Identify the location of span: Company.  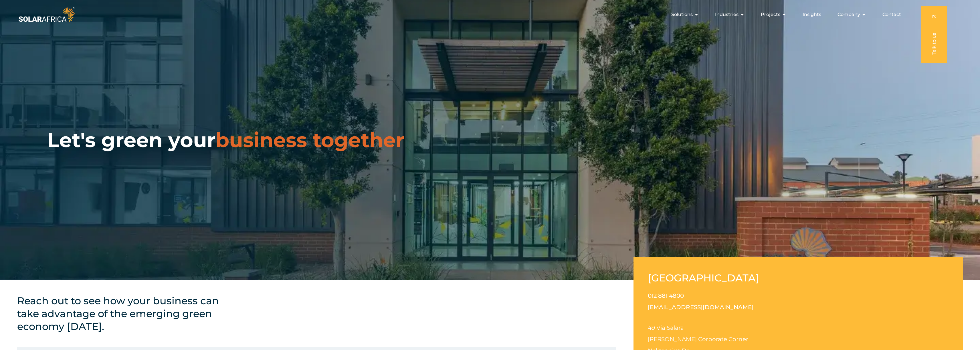
(849, 14).